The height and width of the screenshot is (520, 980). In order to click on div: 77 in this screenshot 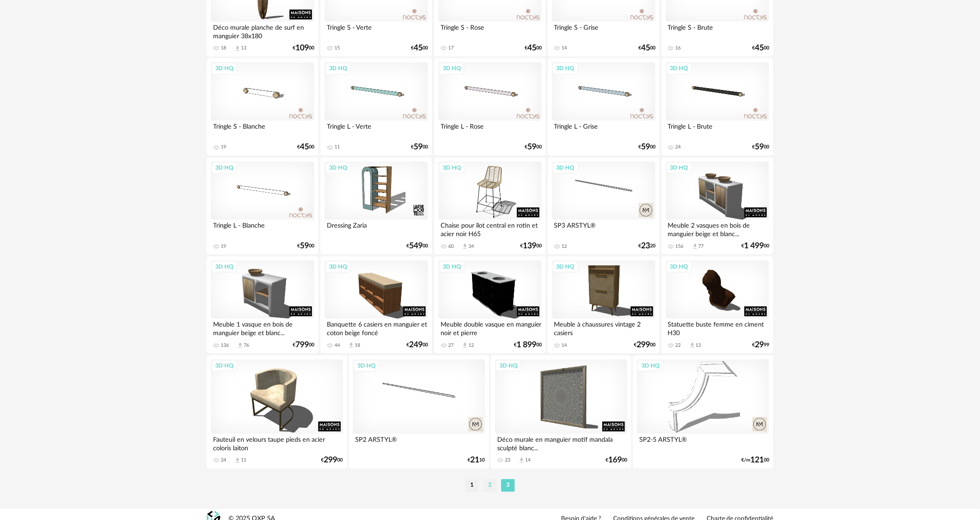, I will do `click(701, 246)`.